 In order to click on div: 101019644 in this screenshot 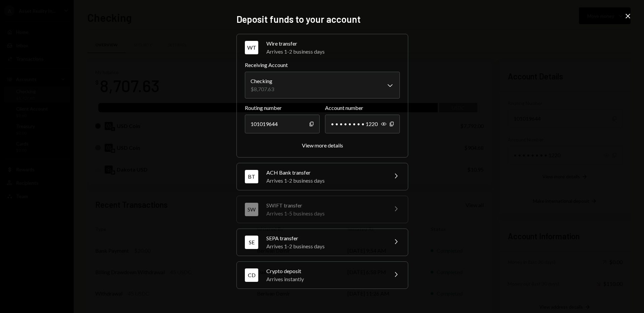, I will do `click(282, 124)`.